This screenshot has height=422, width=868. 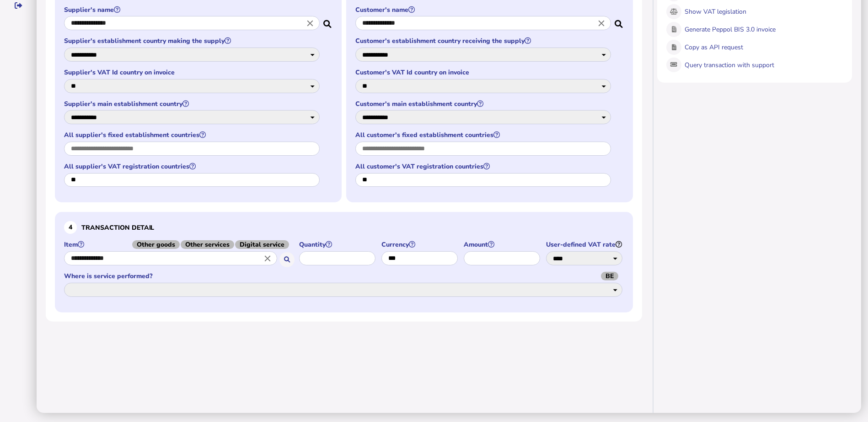 What do you see at coordinates (193, 166) in the screenshot?
I see `label: All supplier's VAT registration countries` at bounding box center [193, 166].